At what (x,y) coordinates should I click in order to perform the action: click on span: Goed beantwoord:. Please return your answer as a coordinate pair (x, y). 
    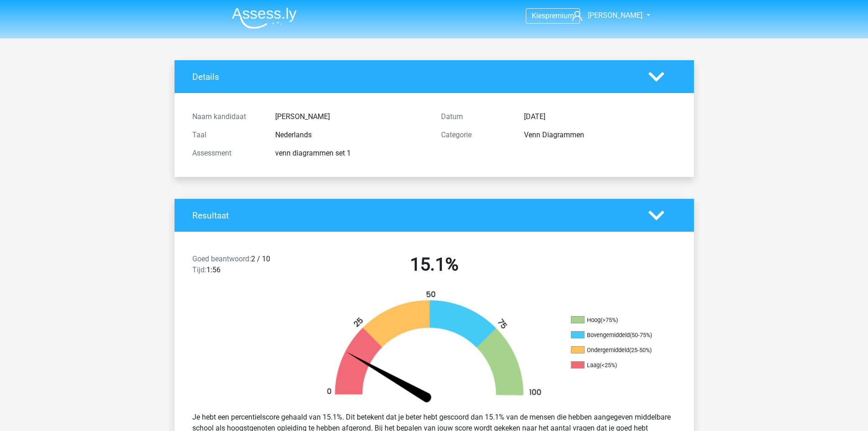
    Looking at the image, I should click on (221, 258).